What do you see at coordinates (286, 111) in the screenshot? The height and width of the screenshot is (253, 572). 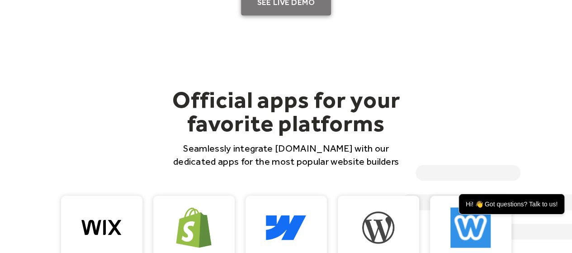 I see `h2: Official apps for your favorite platforms` at bounding box center [286, 111].